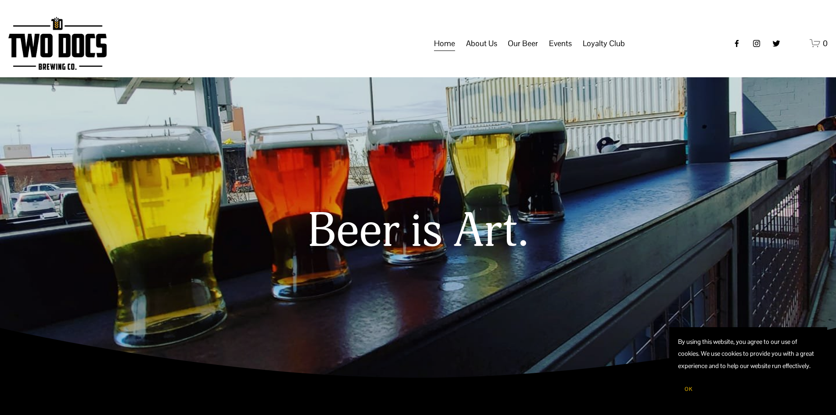 This screenshot has height=415, width=836. I want to click on a: 0 items in cart, so click(819, 43).